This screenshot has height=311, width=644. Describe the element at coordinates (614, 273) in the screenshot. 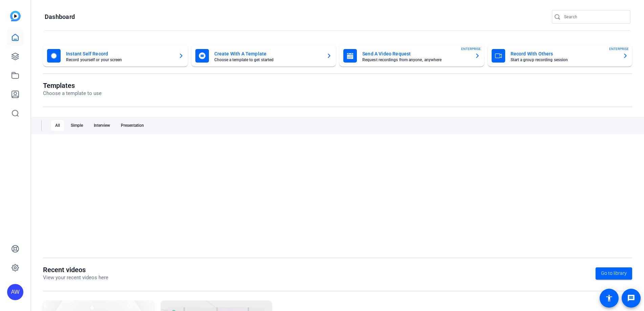

I see `span: Go to library` at that location.